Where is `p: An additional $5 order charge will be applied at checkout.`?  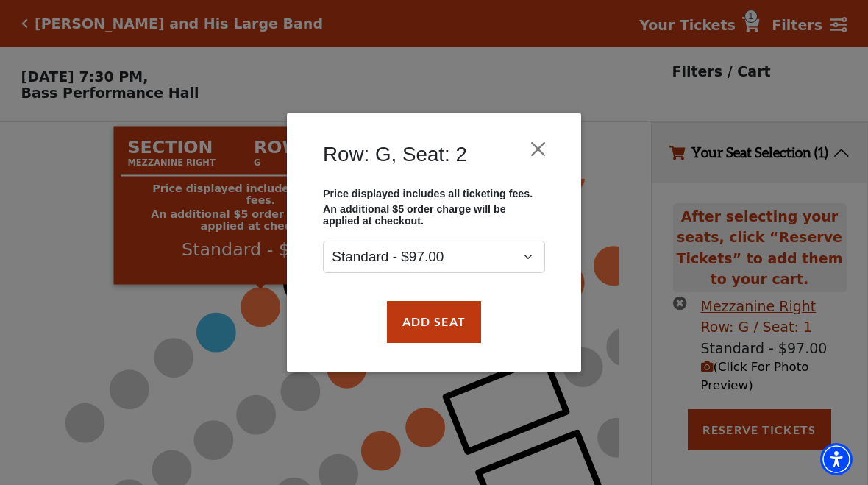 p: An additional $5 order charge will be applied at checkout. is located at coordinates (434, 215).